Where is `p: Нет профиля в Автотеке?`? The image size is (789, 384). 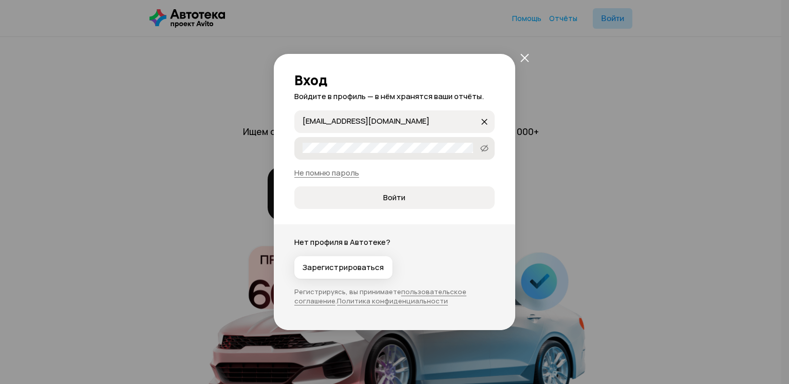
p: Нет профиля в Автотеке? is located at coordinates (395, 243).